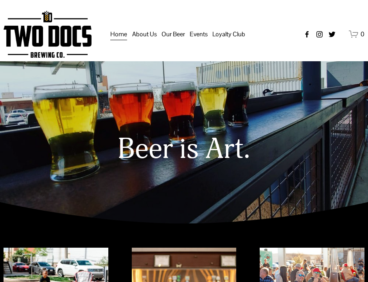 Image resolution: width=368 pixels, height=282 pixels. What do you see at coordinates (228, 34) in the screenshot?
I see `span: Loyalty Club` at bounding box center [228, 34].